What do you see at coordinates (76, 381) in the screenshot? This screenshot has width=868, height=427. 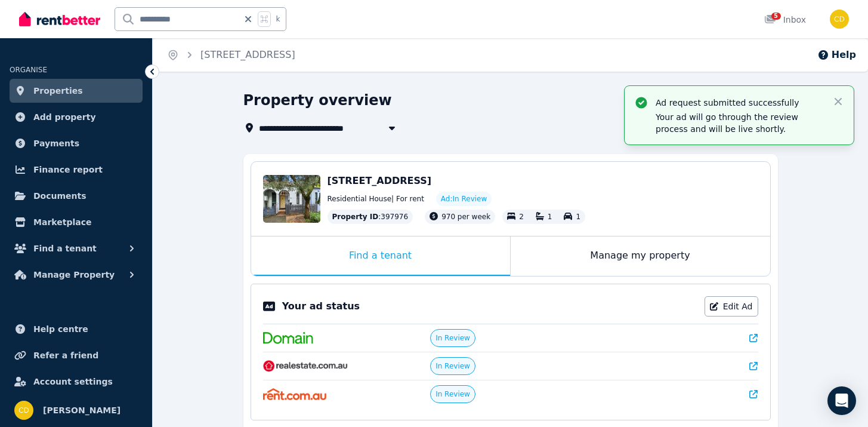 I see `a: Account settings` at bounding box center [76, 381].